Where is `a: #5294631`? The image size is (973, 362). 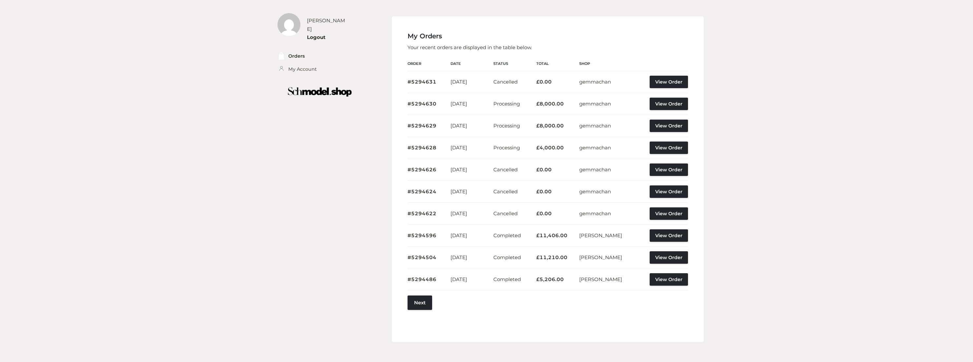 a: #5294631 is located at coordinates (422, 82).